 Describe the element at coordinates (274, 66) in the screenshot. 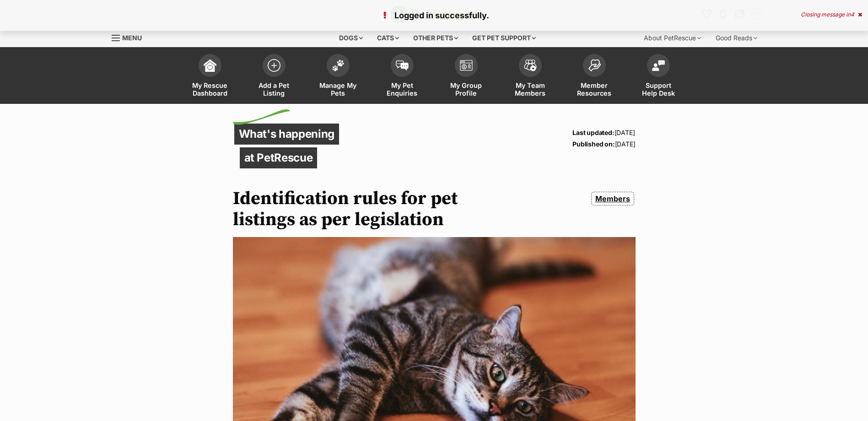

I see `img: add-pet-listing-icon-0afa8454b4691262ce3f59096e99ab1cd57d4a30225e0717b998d2c9b9846f56.svg` at that location.